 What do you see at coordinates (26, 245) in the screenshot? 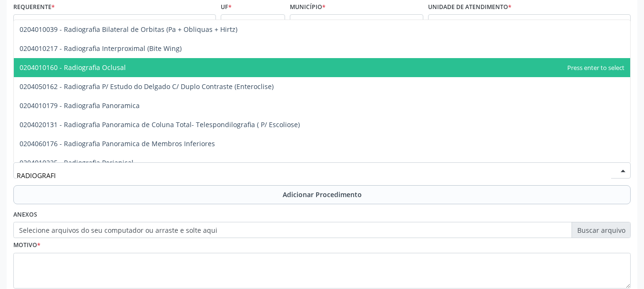
I see `label: Motivo` at bounding box center [26, 245].